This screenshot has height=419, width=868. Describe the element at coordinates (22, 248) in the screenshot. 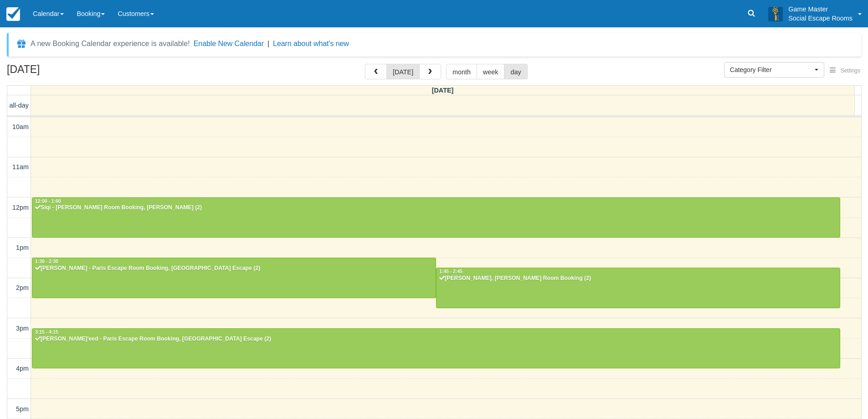

I see `span: 1pm` at that location.